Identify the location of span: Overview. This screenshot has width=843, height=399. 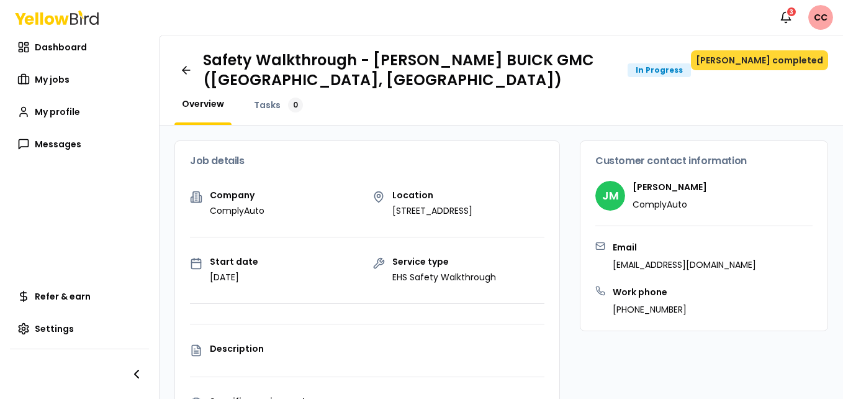
(203, 104).